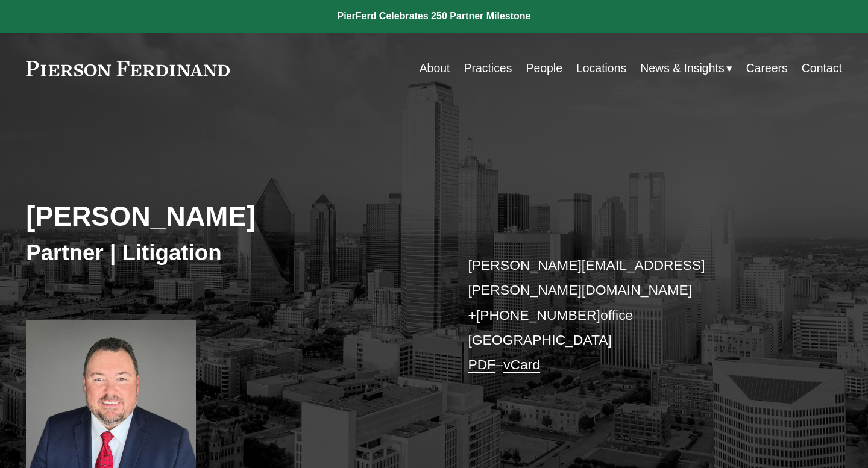 This screenshot has height=468, width=868. Describe the element at coordinates (230, 253) in the screenshot. I see `h3: Partner | Litigation` at that location.